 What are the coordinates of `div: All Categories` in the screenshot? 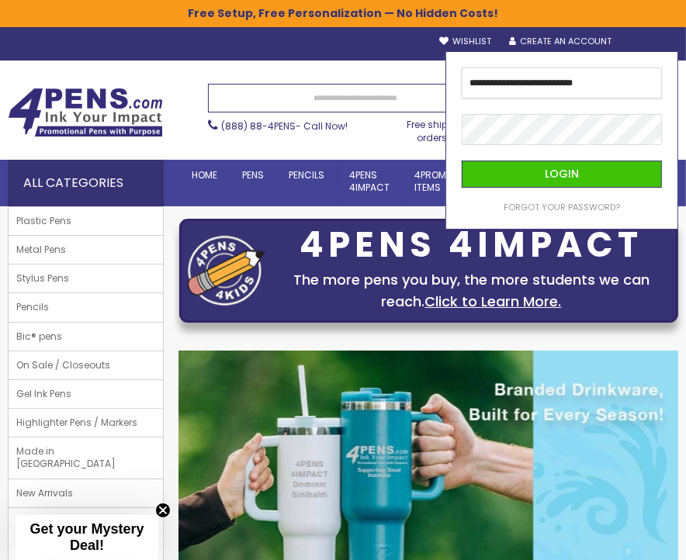 It's located at (85, 183).